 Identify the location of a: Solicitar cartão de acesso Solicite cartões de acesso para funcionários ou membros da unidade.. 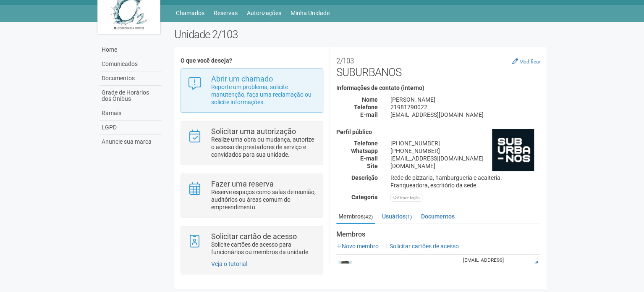
(251, 245).